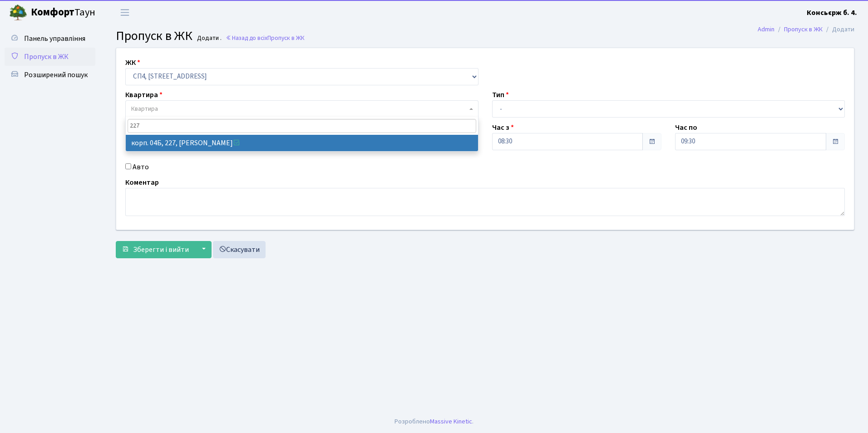 This screenshot has width=868, height=433. What do you see at coordinates (451, 421) in the screenshot?
I see `a: Massive Kinetic` at bounding box center [451, 421].